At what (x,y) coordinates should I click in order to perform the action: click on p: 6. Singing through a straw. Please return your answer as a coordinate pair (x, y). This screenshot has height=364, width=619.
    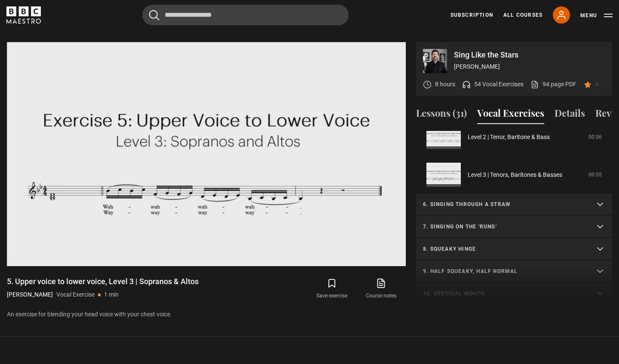
    Looking at the image, I should click on (504, 205).